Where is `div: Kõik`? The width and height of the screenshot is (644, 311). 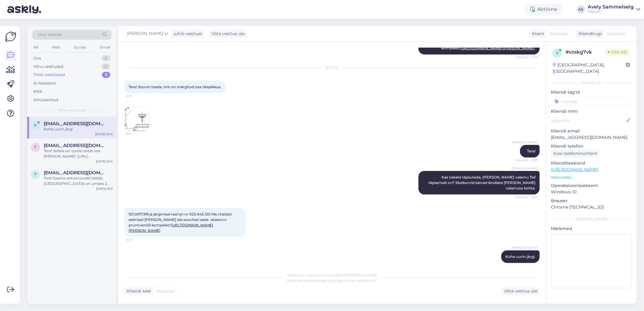 div: Kõik is located at coordinates (37, 92).